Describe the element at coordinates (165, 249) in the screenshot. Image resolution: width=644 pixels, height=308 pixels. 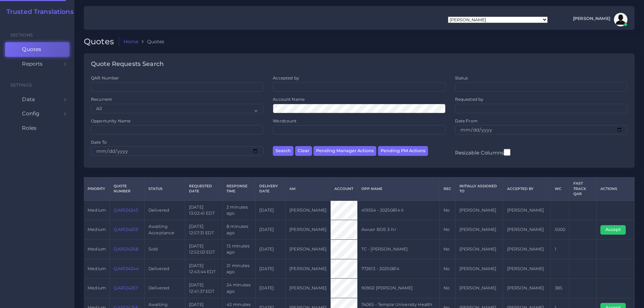
I see `td: Sold` at that location.